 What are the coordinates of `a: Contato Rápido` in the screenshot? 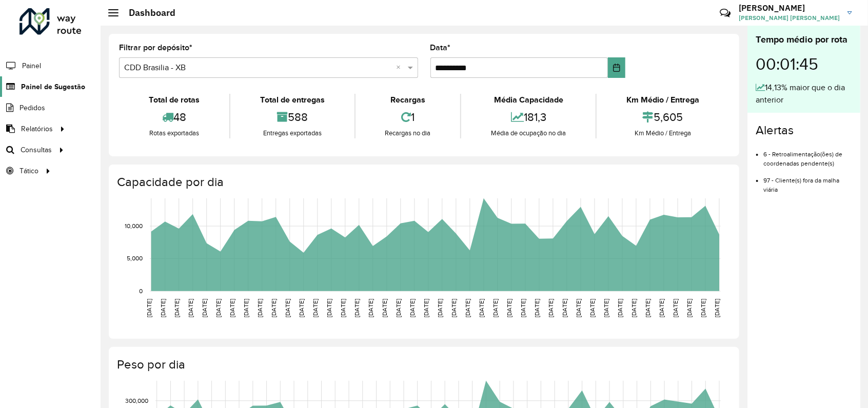 It's located at (725, 13).